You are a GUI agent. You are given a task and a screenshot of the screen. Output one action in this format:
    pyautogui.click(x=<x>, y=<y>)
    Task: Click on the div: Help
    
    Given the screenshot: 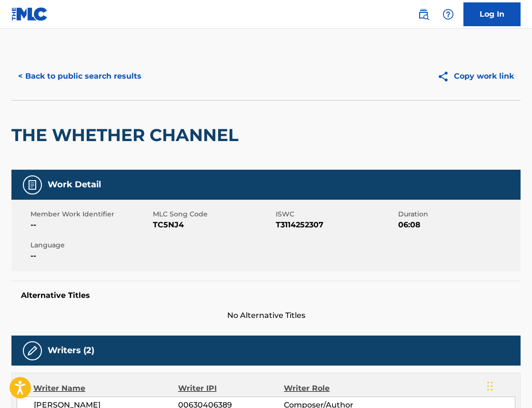 What is the action you would take?
    pyautogui.click(x=448, y=15)
    